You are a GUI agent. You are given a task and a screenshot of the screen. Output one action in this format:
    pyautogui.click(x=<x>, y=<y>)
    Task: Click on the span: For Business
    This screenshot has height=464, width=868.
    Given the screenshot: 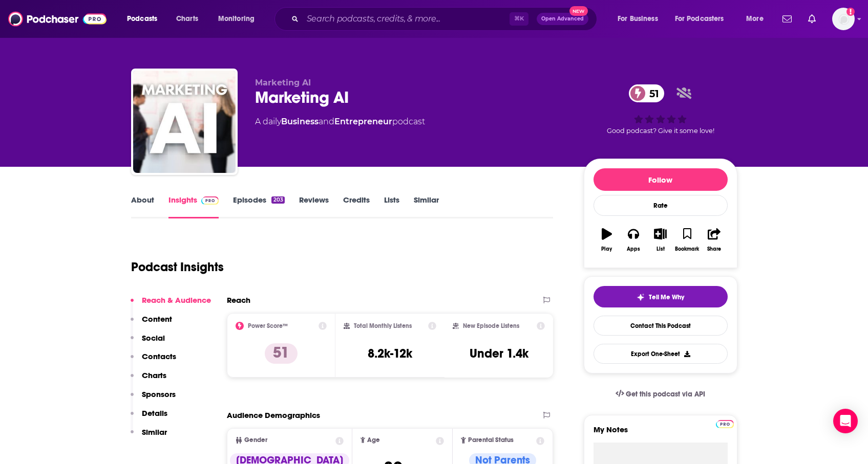 What is the action you would take?
    pyautogui.click(x=637, y=19)
    